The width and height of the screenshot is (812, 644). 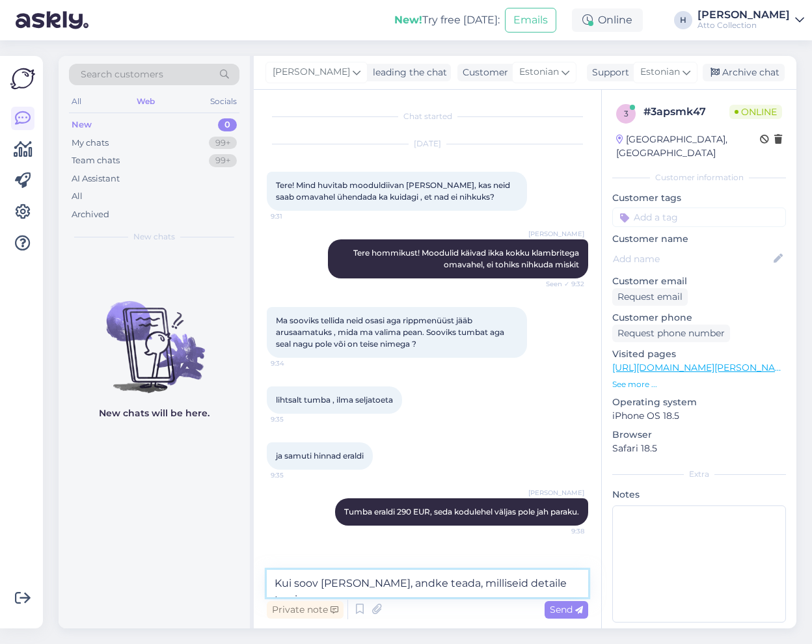 I want to click on div: Atto Collection, so click(x=743, y=26).